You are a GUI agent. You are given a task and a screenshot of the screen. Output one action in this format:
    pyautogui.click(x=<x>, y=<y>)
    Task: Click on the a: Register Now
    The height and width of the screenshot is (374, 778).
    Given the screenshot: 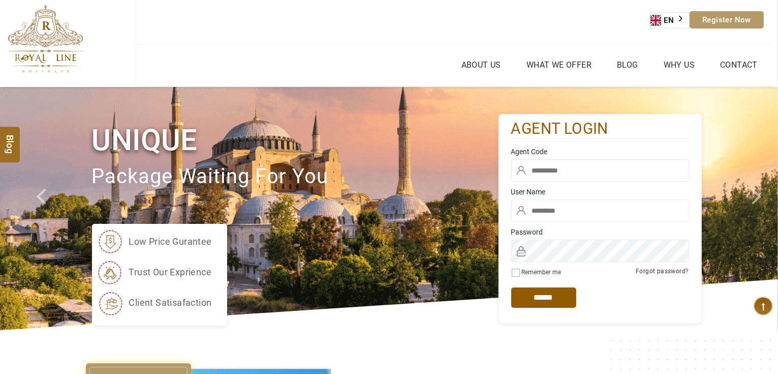 What is the action you would take?
    pyautogui.click(x=727, y=20)
    